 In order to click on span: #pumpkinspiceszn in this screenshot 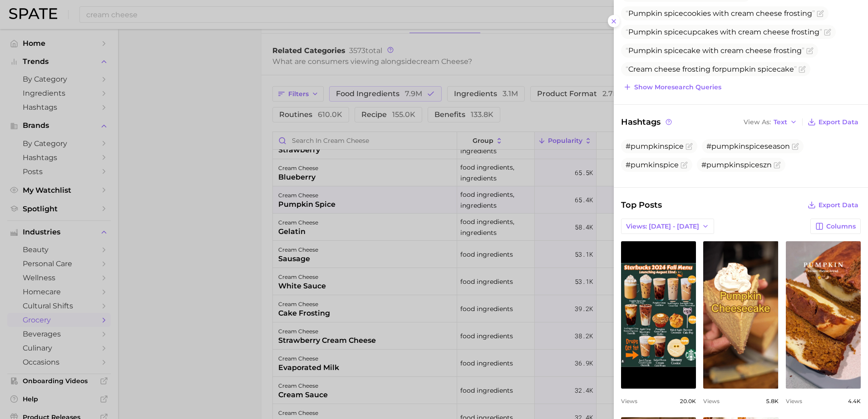, I will do `click(736, 165)`.